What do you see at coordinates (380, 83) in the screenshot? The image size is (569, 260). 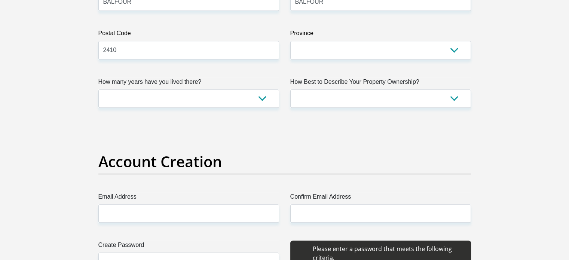 I see `label: How Best to Describe Your Property Ownership?` at bounding box center [380, 83].